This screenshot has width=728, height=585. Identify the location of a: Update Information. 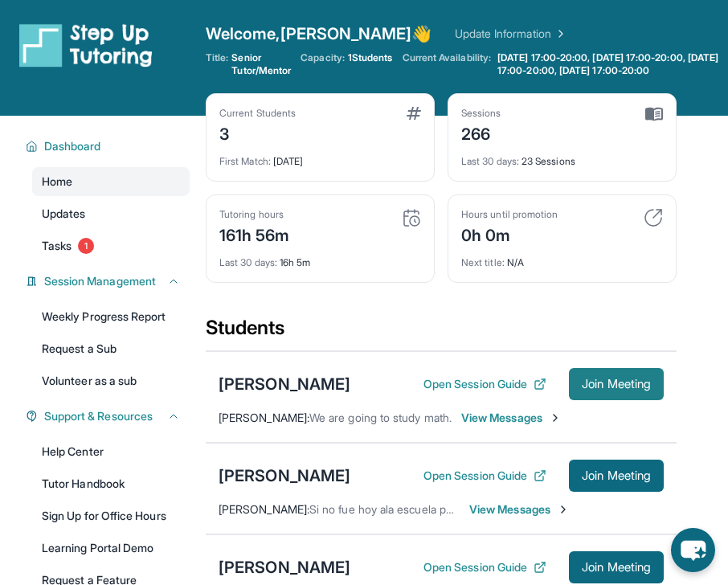
(511, 34).